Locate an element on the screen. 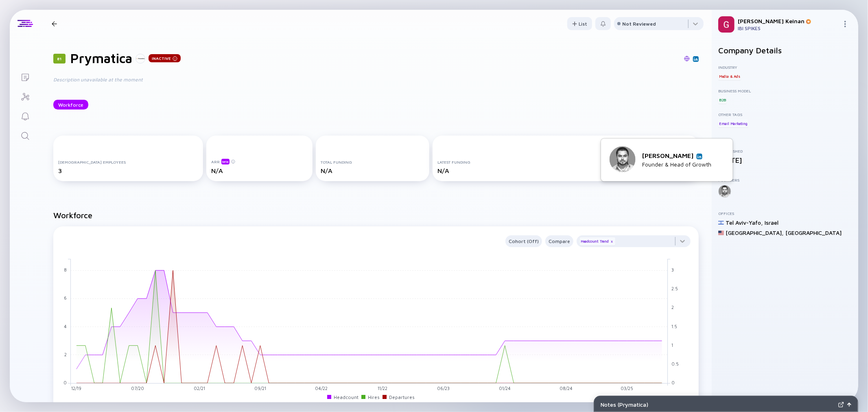  tspan: 09/21 is located at coordinates (260, 388).